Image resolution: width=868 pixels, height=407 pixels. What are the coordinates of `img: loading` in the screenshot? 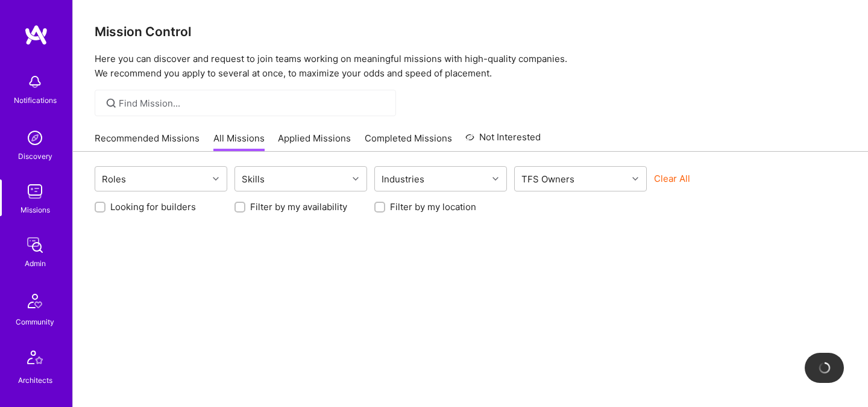 It's located at (824, 368).